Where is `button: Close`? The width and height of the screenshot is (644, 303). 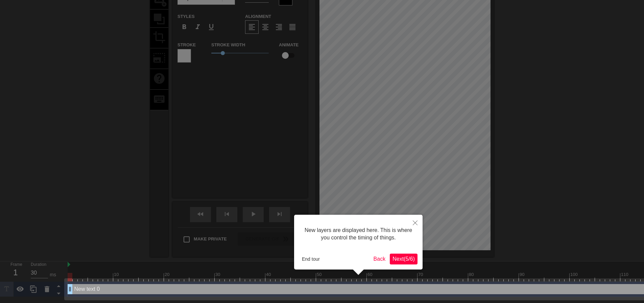 button: Close is located at coordinates (415, 222).